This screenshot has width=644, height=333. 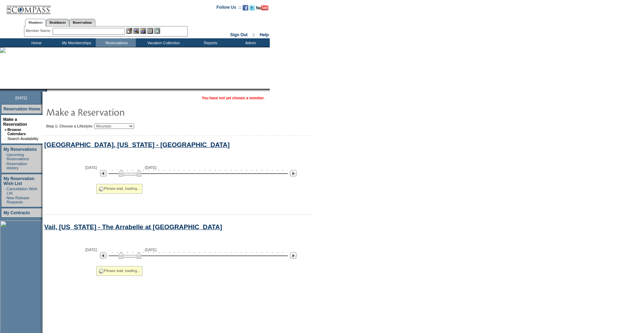 What do you see at coordinates (20, 150) in the screenshot?
I see `a: My Reservations` at bounding box center [20, 150].